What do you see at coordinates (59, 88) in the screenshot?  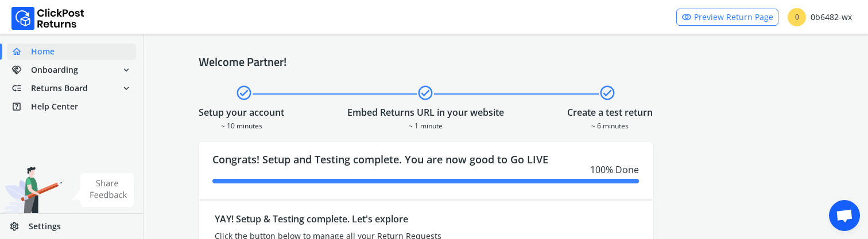 I see `span: Returns Board` at bounding box center [59, 88].